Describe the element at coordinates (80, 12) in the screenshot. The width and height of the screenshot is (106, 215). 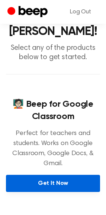
I see `a: Log Out` at that location.